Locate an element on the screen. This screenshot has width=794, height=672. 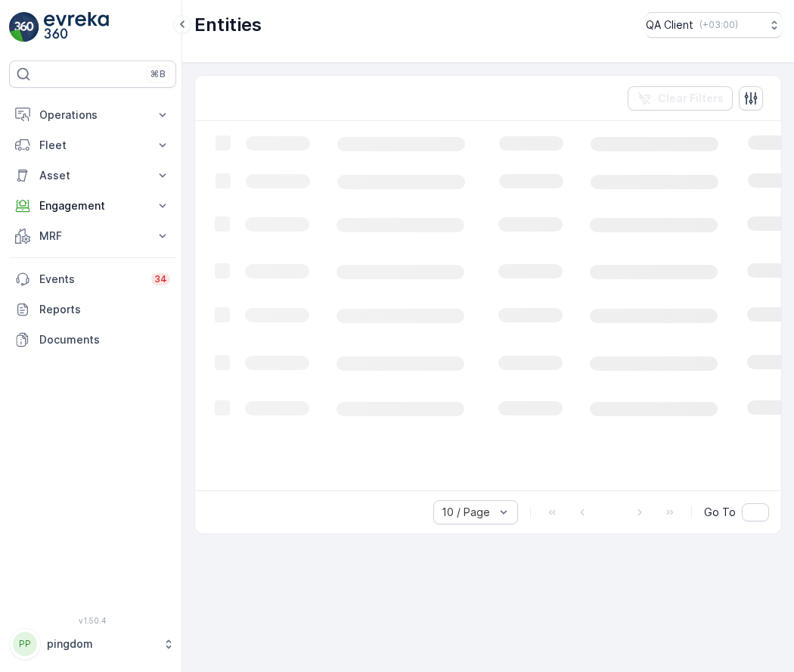
div: PP is located at coordinates (25, 644).